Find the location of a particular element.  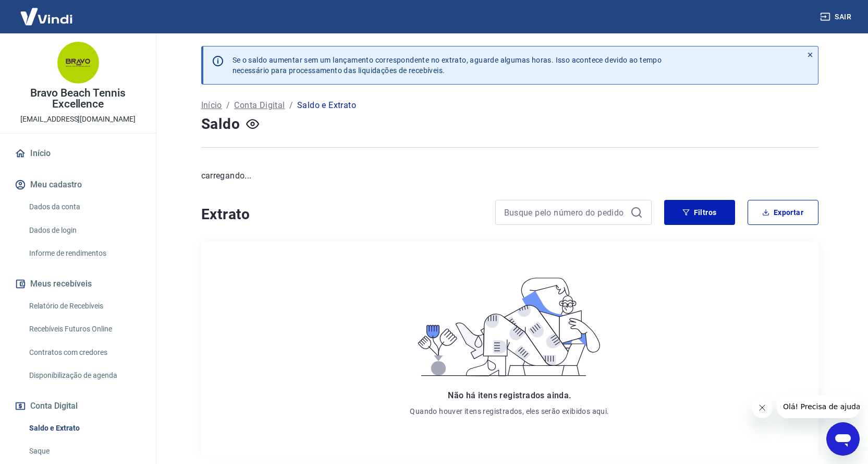

button: Meus recebíveis is located at coordinates (78, 283).